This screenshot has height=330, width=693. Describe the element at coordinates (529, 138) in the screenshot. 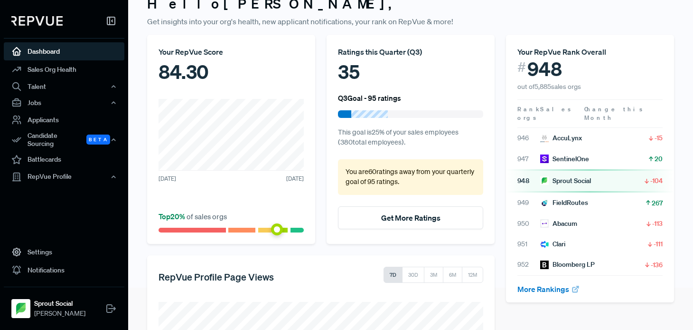

I see `span: 946` at that location.